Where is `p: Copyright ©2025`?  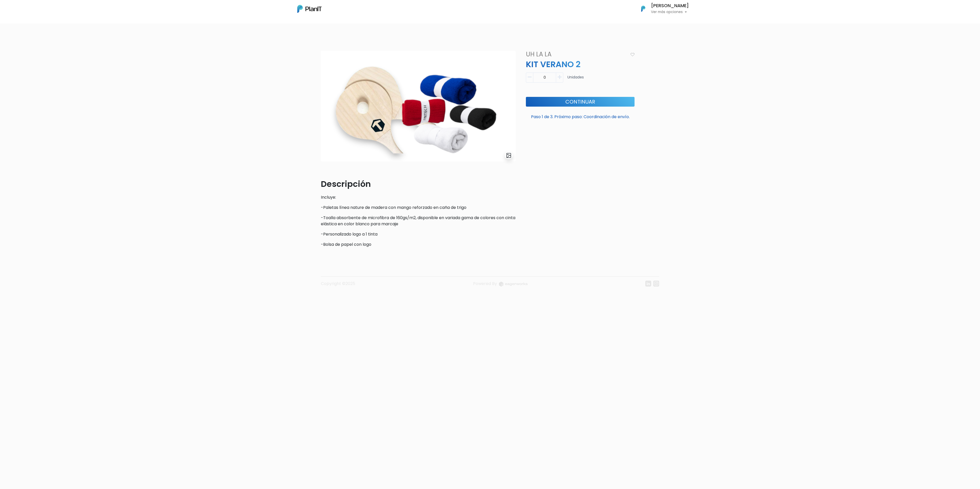 p: Copyright ©2025 is located at coordinates (338, 286).